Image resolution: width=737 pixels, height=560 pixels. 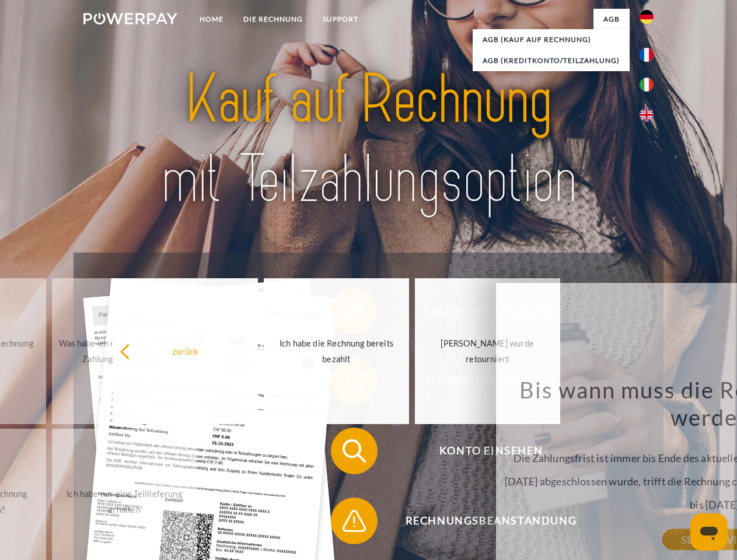 What do you see at coordinates (483, 451) in the screenshot?
I see `a: Konto einsehen` at bounding box center [483, 451].